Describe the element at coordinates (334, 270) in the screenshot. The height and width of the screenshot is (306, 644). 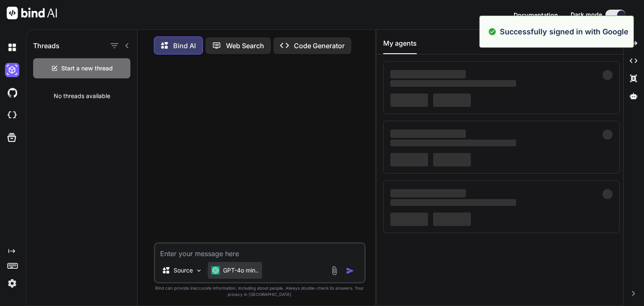
I see `img: attachment` at that location.